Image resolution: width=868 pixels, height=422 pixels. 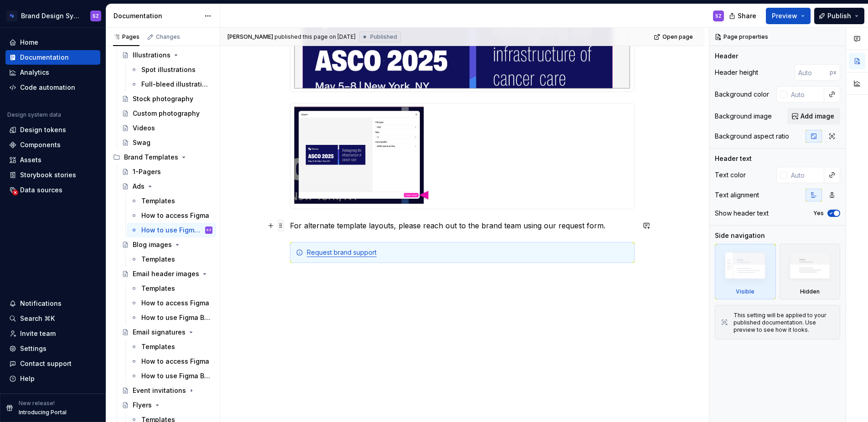 What do you see at coordinates (36, 403) in the screenshot?
I see `p: New release!` at bounding box center [36, 403].